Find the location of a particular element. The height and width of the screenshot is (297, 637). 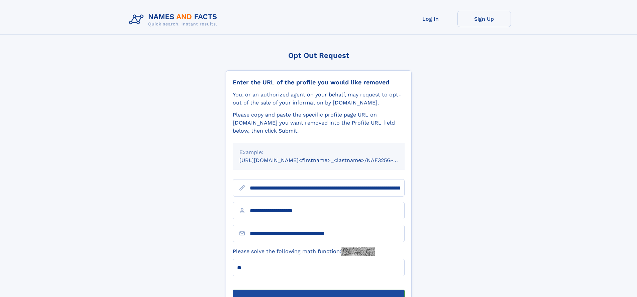

div: You, or an authorized agent on your behalf, may request to opt-out of the sale of your informatio... is located at coordinates (319, 99).